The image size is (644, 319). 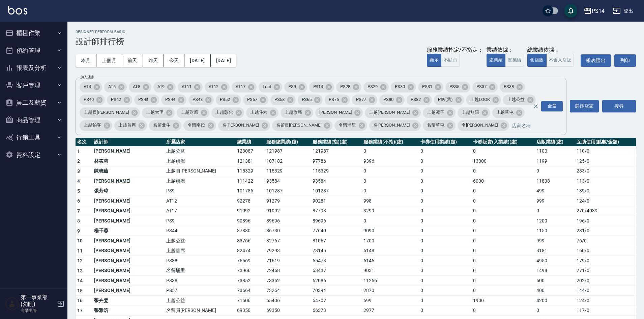 What do you see at coordinates (336, 211) in the screenshot?
I see `td: 87793` at bounding box center [336, 211].